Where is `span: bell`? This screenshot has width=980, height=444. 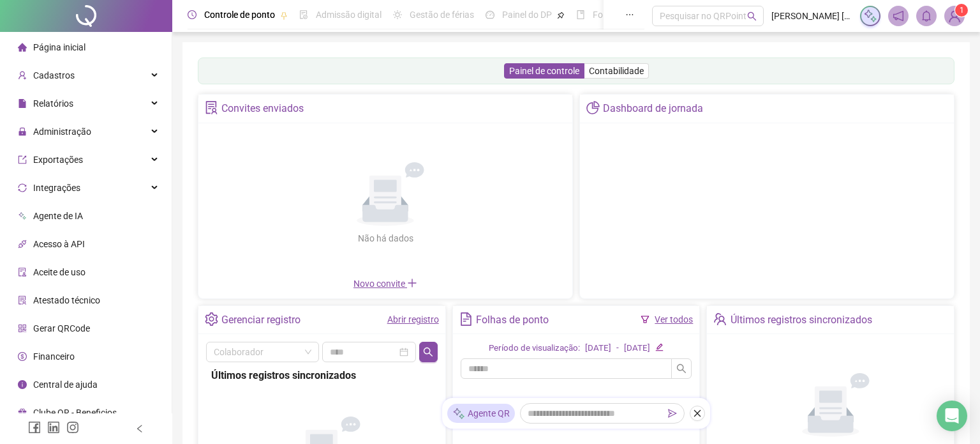 span: bell is located at coordinates (927, 16).